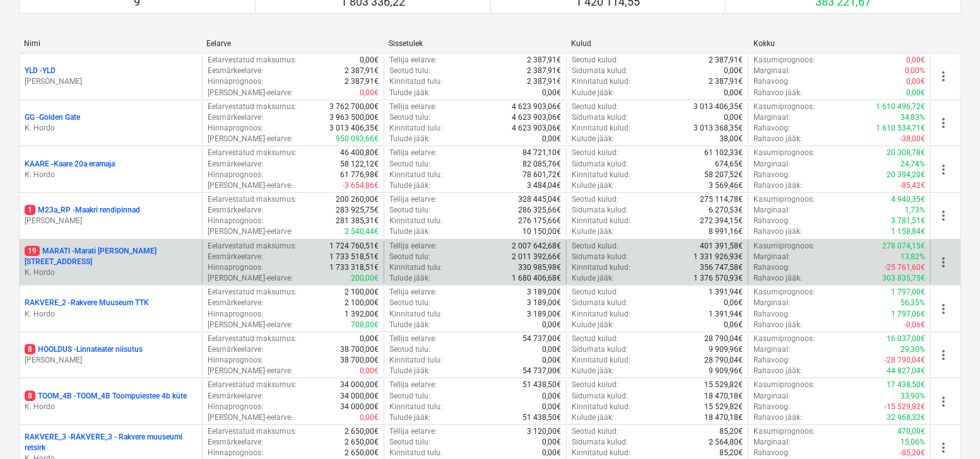 This screenshot has height=459, width=980. I want to click on p: 200 260,00€, so click(357, 199).